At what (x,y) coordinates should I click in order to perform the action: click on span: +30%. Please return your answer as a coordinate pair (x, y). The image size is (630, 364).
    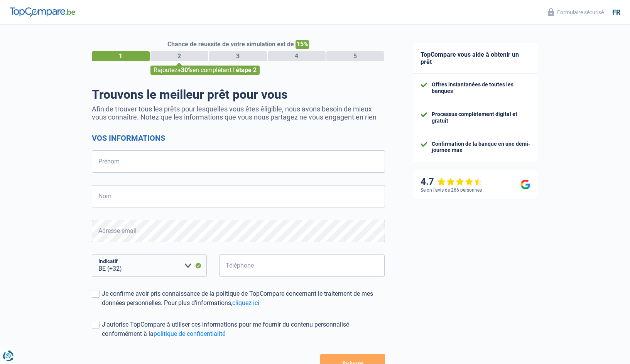
    Looking at the image, I should click on (185, 70).